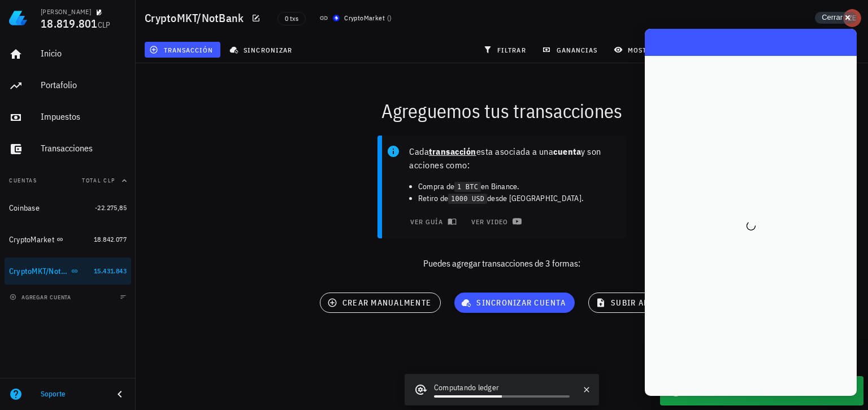 This screenshot has height=410, width=868. Describe the element at coordinates (468, 187) in the screenshot. I see `code: 1 BTC` at that location.